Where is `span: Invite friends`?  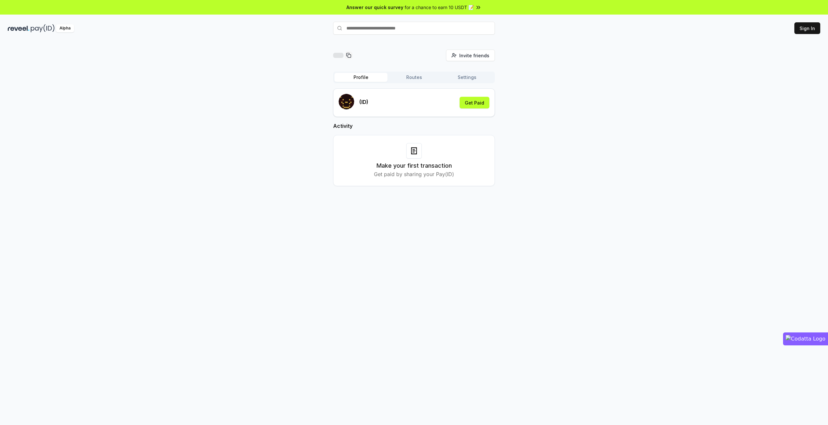
span: Invite friends is located at coordinates (474, 55).